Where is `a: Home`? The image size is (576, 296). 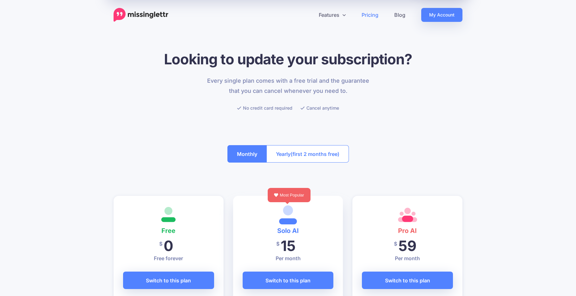 a: Home is located at coordinates (141, 15).